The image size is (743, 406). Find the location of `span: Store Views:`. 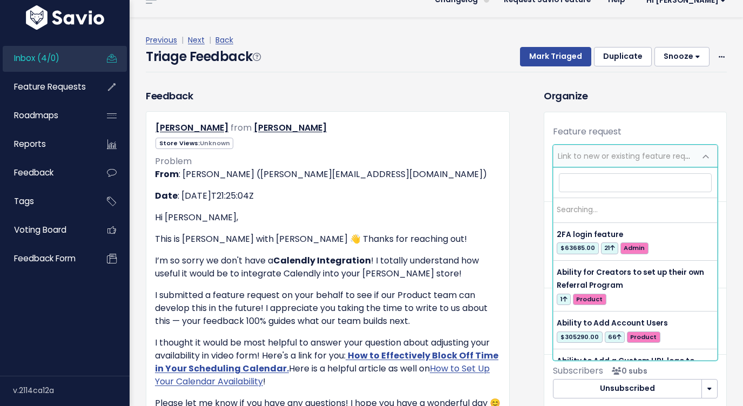

span: Store Views: is located at coordinates (194, 143).